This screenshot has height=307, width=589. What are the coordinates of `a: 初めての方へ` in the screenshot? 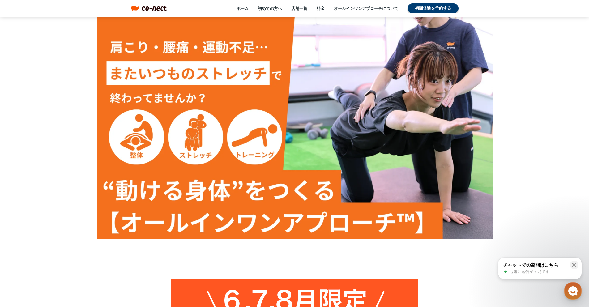 It's located at (270, 8).